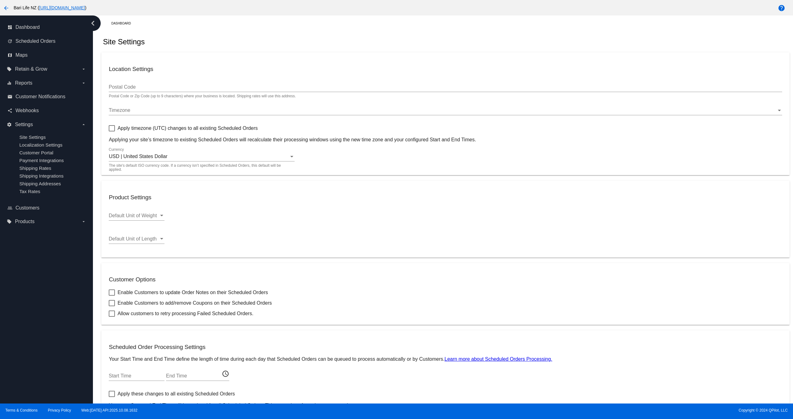 The image size is (793, 419). Describe the element at coordinates (27, 208) in the screenshot. I see `span: Customers` at that location.